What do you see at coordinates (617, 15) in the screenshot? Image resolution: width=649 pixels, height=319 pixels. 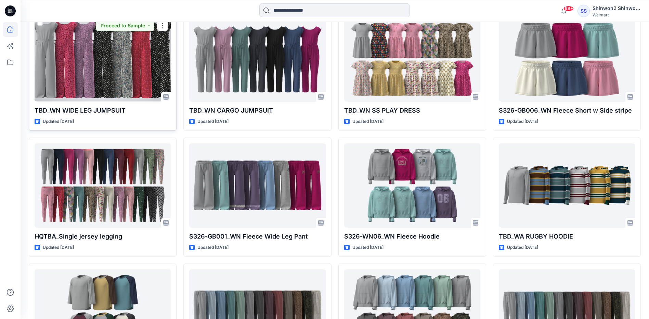 I see `div: Walmart` at bounding box center [617, 15].